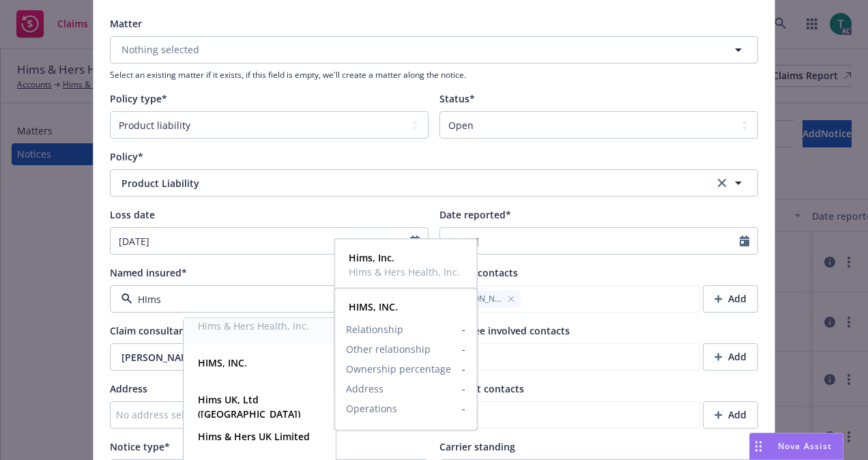  What do you see at coordinates (161, 50) in the screenshot?
I see `span: Nothing selected` at bounding box center [161, 50].